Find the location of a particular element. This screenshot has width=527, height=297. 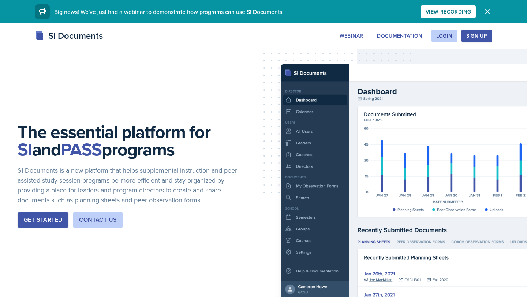

button: Get Started is located at coordinates (43, 220).